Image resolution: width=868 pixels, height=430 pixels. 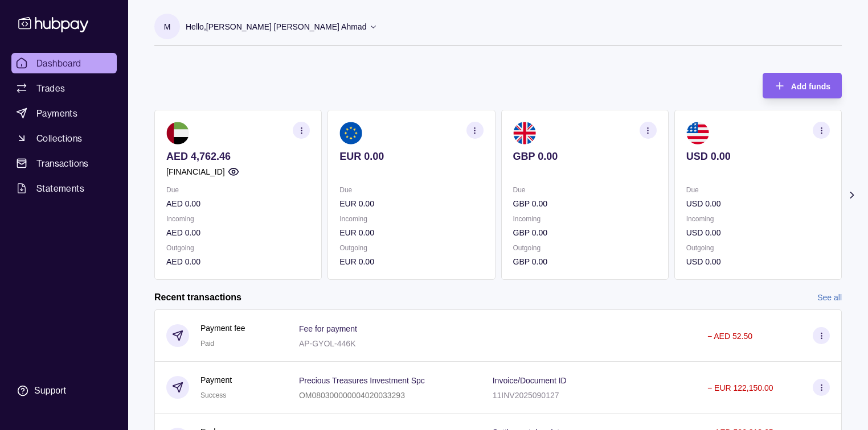 What do you see at coordinates (328, 329) in the screenshot?
I see `p: Fee for payment` at bounding box center [328, 329].